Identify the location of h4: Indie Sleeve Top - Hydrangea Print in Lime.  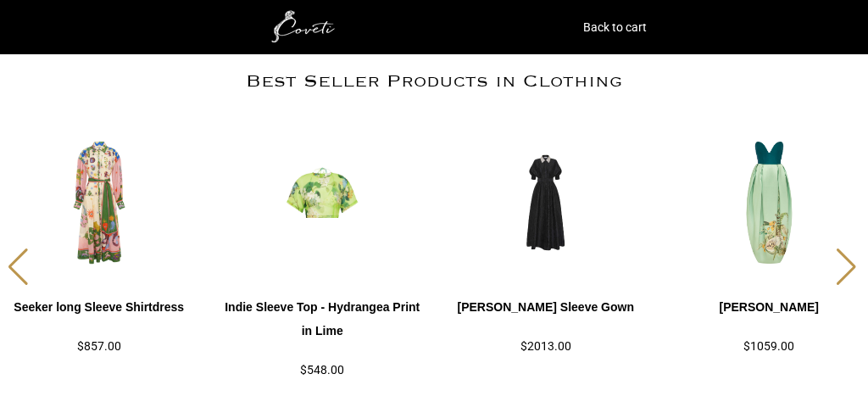
(323, 319).